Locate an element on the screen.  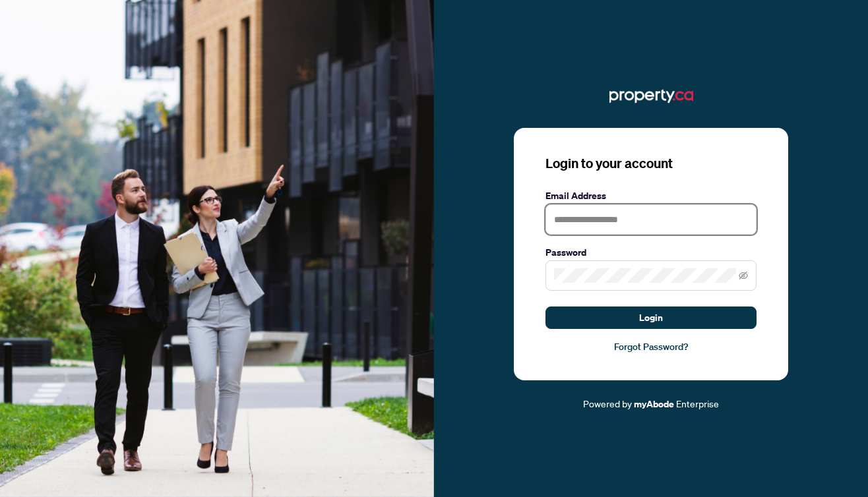
label: Password is located at coordinates (650, 253).